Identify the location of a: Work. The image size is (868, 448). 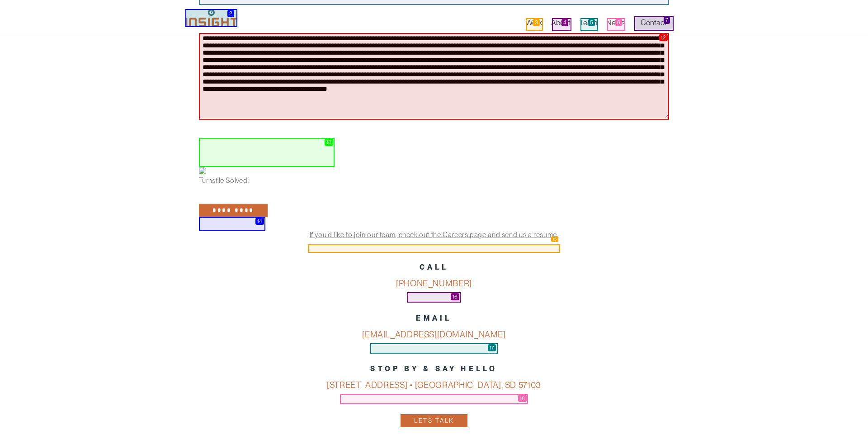
(534, 24).